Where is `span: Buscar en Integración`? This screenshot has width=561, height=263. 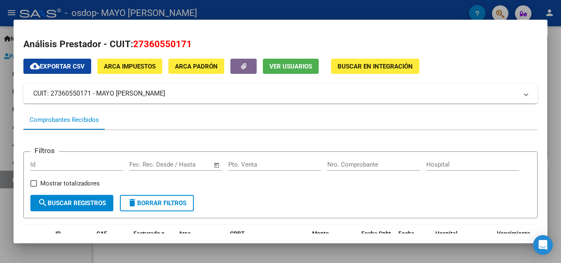 span: Buscar en Integración is located at coordinates (375, 66).